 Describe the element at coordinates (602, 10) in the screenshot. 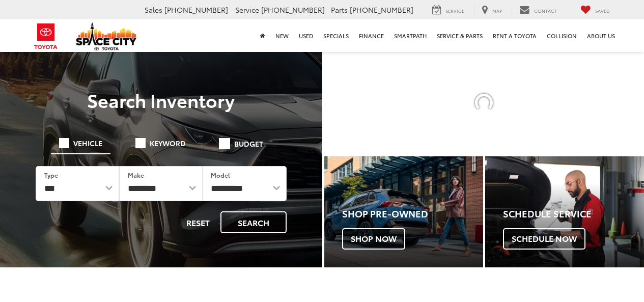

I see `span: Saved` at that location.